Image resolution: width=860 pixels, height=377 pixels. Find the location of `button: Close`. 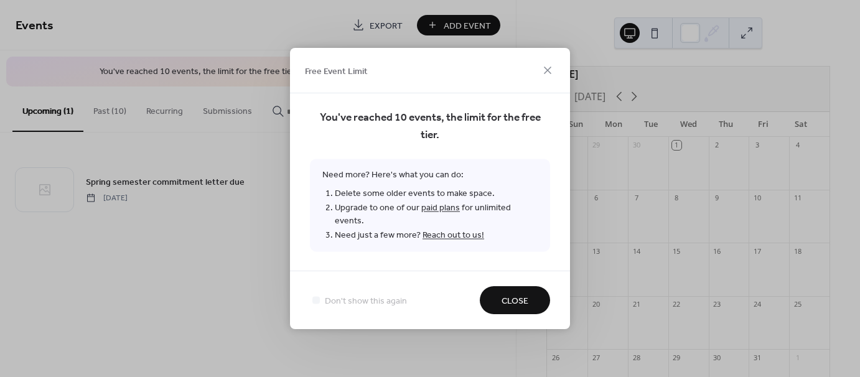

button: Close is located at coordinates (515, 300).